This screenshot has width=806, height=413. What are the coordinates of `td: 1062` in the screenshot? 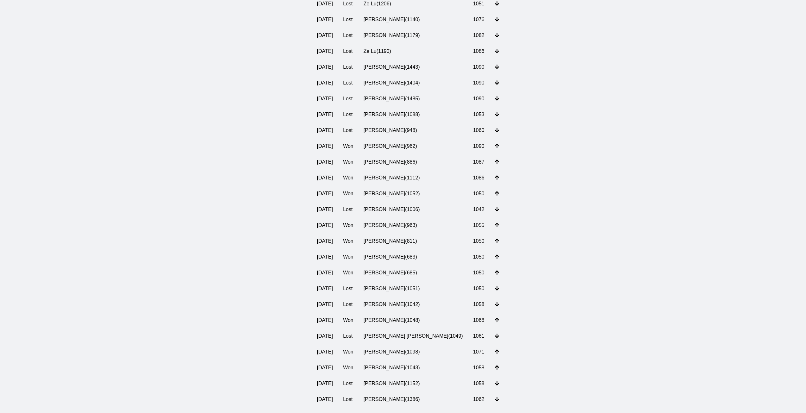 It's located at (479, 400).